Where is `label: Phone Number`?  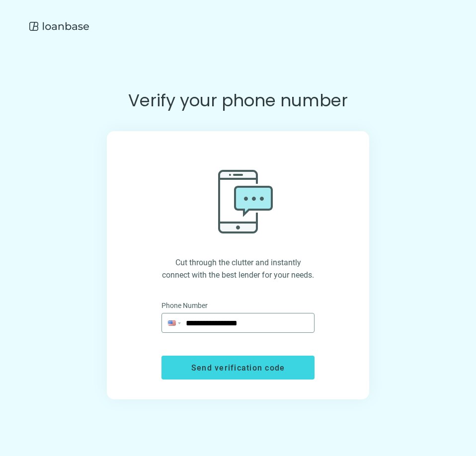
label: Phone Number is located at coordinates (188, 305).